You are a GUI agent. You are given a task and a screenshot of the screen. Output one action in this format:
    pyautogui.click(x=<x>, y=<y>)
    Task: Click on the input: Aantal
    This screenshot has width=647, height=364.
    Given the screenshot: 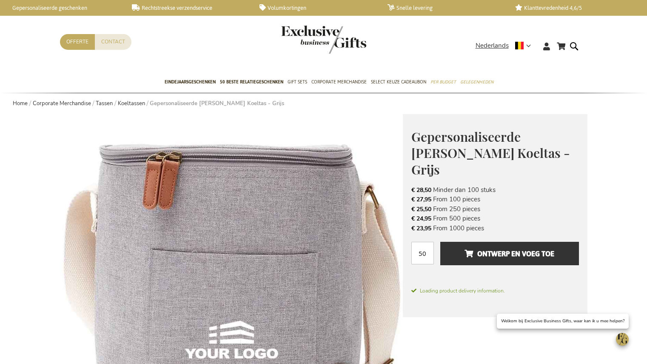 What is the action you would take?
    pyautogui.click(x=422, y=253)
    